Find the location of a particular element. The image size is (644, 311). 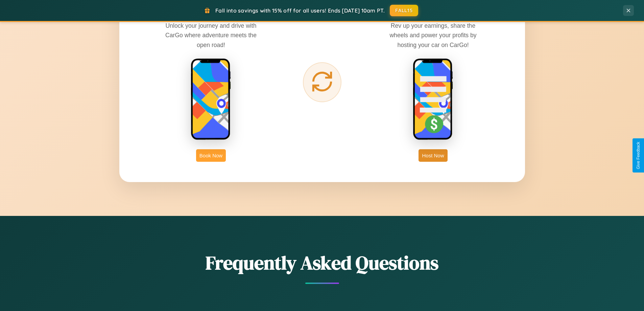

div: Give Feedback is located at coordinates (638, 155).